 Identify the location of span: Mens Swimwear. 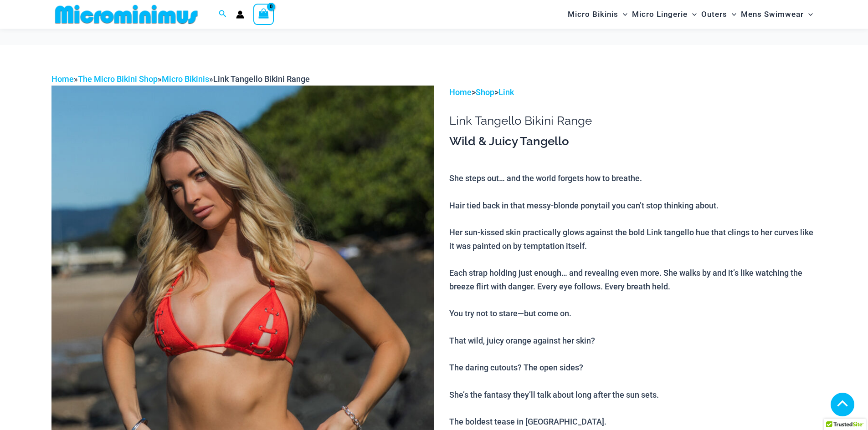
(772, 14).